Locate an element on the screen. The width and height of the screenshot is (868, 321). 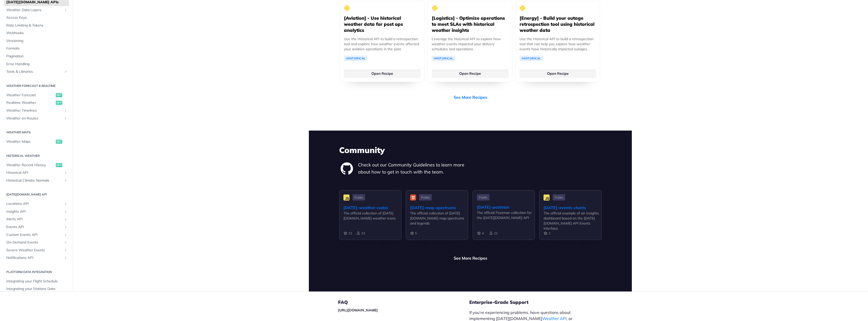
span: On-Demand Events is located at coordinates (35, 242).